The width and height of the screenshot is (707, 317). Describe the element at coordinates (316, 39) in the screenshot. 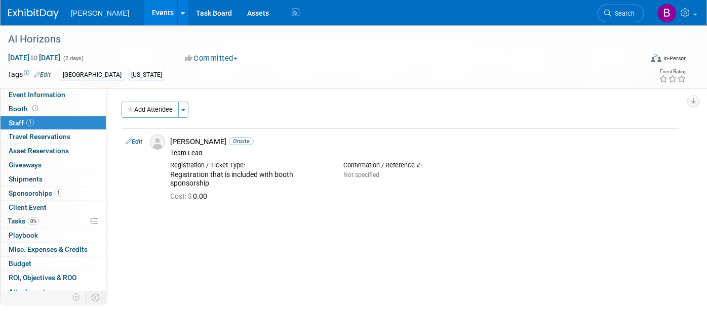

I see `div: AI Horizons` at that location.